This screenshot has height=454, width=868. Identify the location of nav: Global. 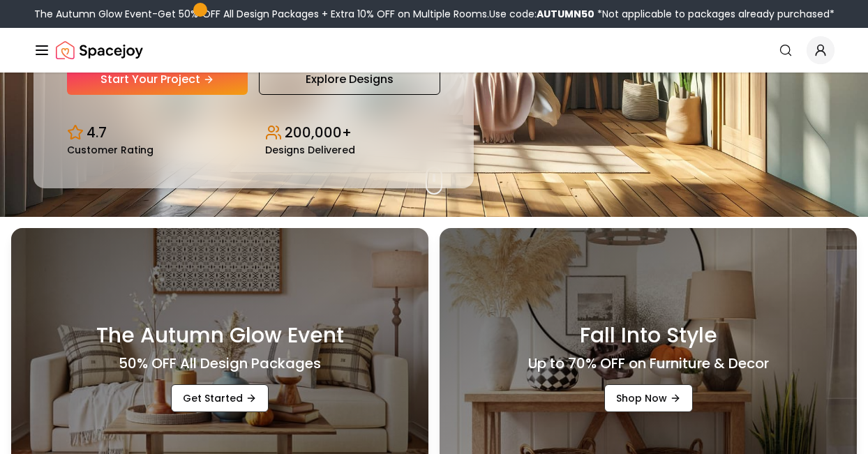
(434, 51).